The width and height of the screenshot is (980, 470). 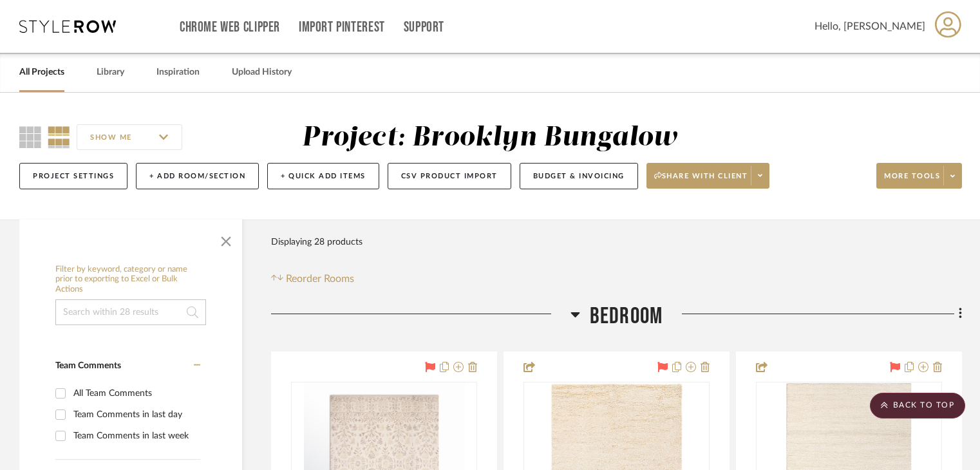 What do you see at coordinates (135, 415) in the screenshot?
I see `div: Team Comments in last day` at bounding box center [135, 415].